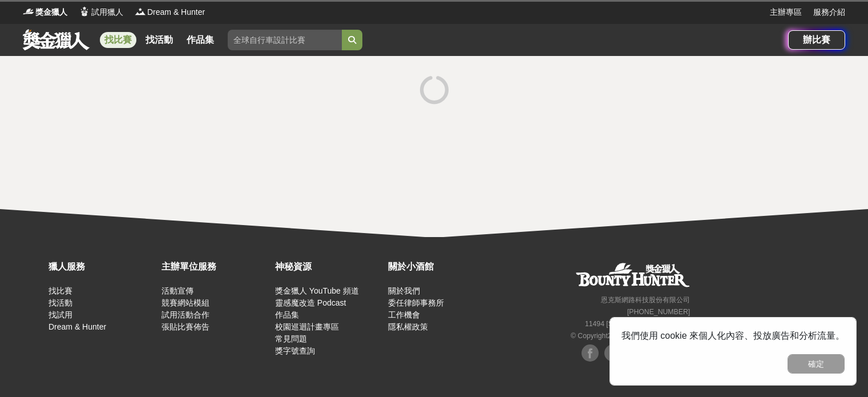  I want to click on a: 活動宣傳, so click(177, 291).